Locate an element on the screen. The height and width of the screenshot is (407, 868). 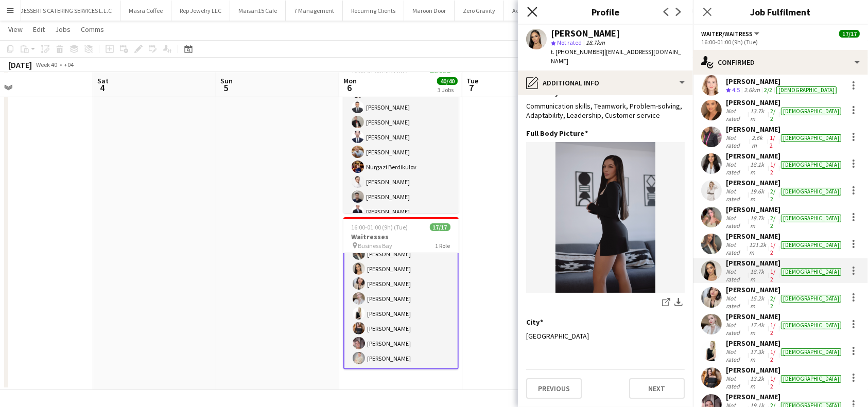
span: Comms is located at coordinates (92, 29).